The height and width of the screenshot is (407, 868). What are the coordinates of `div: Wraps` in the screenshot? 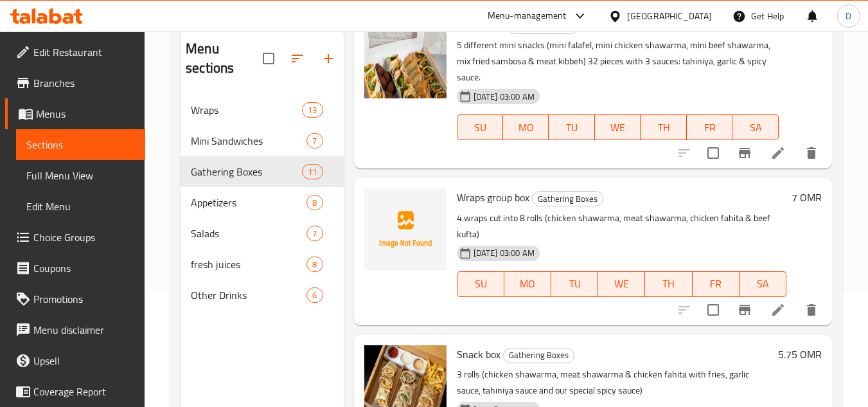 It's located at (246, 110).